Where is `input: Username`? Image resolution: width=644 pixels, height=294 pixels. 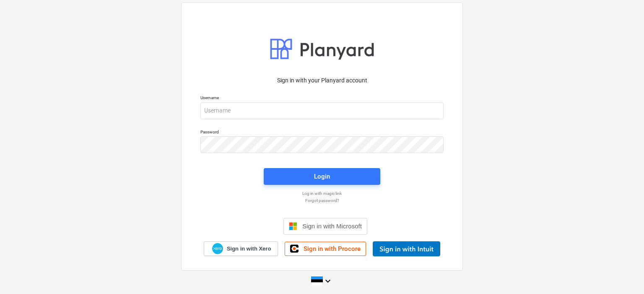
input: Username is located at coordinates (322, 111).